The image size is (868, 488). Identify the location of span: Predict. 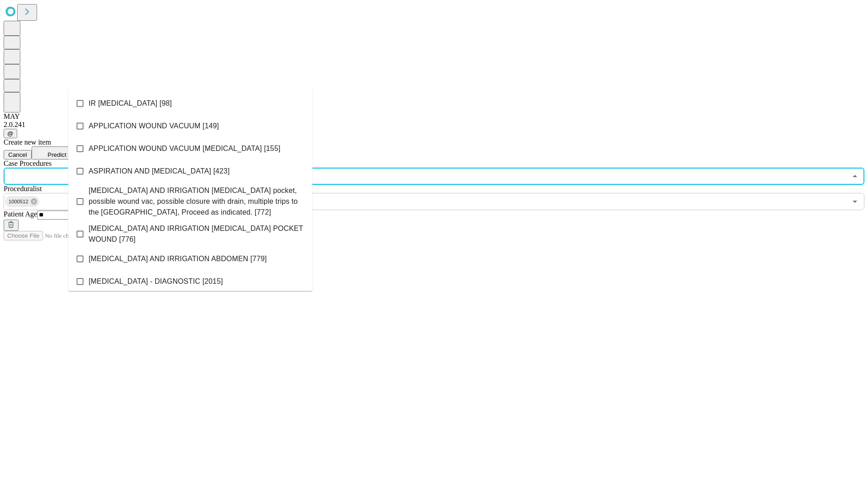
(57, 154).